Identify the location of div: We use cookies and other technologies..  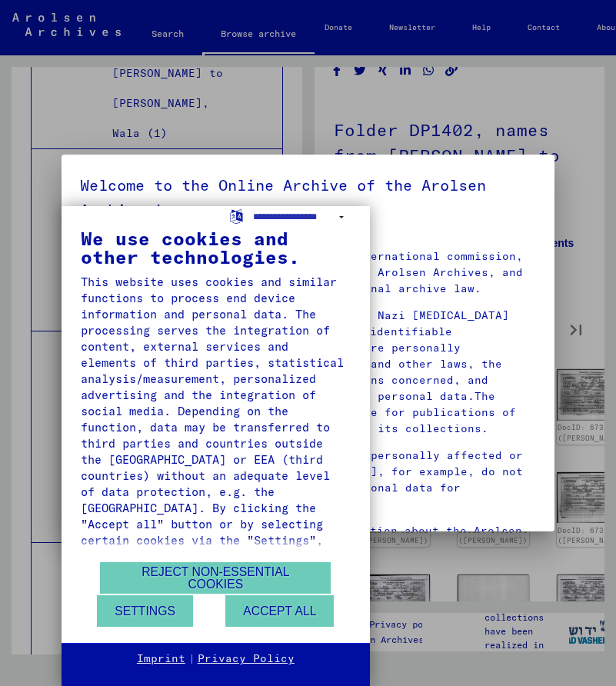
(216, 248).